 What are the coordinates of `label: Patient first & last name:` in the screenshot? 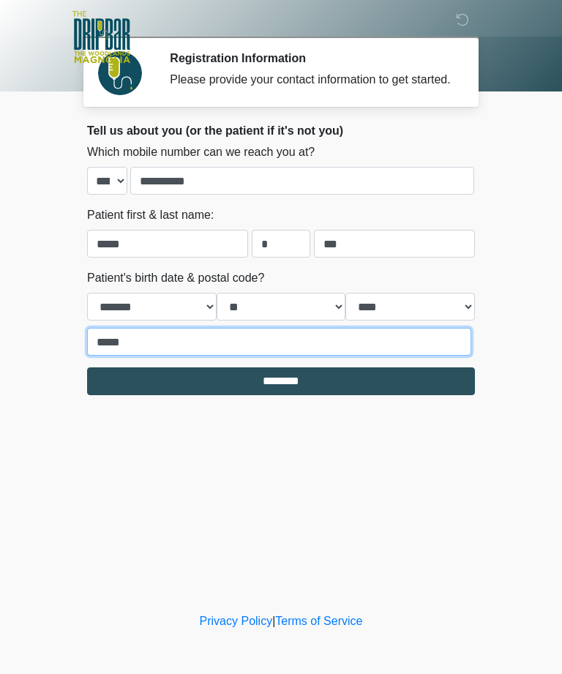 It's located at (150, 215).